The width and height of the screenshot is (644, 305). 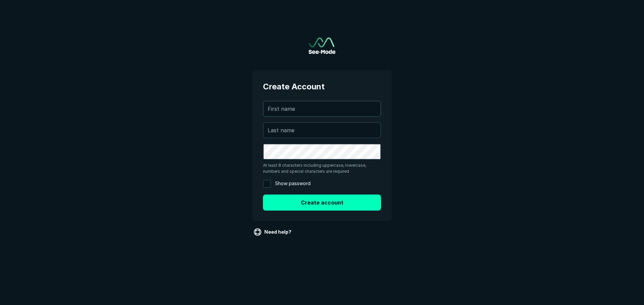 I want to click on a: Need help?, so click(x=273, y=232).